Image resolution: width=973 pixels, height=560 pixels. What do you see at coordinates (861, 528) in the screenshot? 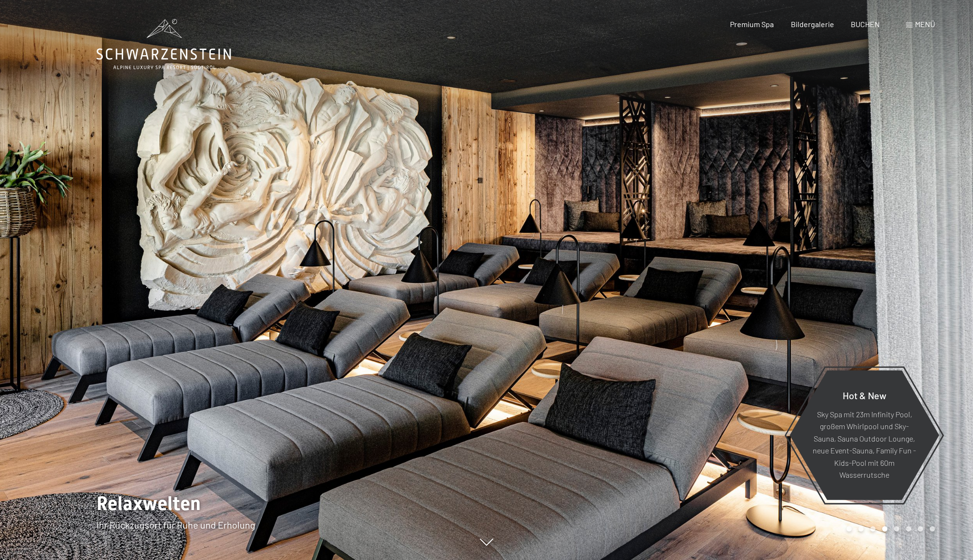
I see `div: Carousel Page 2` at bounding box center [861, 528].